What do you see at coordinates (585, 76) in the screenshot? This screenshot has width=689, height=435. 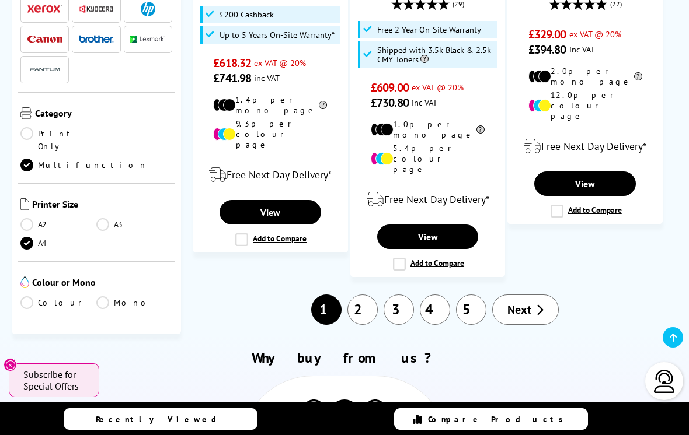 I see `li: 2.0p per mono page` at bounding box center [585, 76].